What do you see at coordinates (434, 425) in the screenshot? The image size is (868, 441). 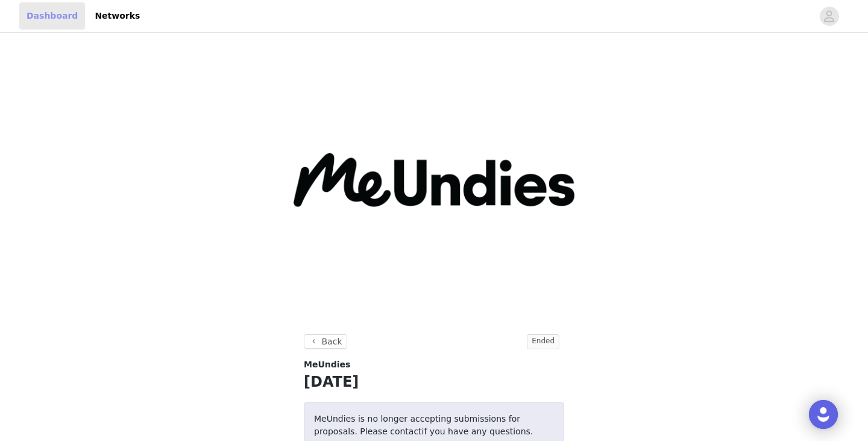 I see `p: MeUndies is no longer accepting submissions for proposals. Please contact if you have any questions.` at bounding box center [434, 425].